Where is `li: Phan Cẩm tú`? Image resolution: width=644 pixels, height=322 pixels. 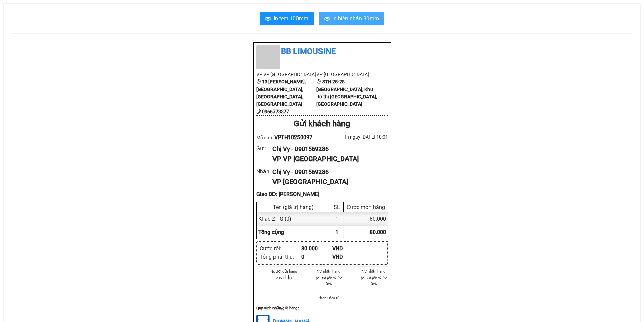
li: Phan Cẩm tú is located at coordinates (329, 298).